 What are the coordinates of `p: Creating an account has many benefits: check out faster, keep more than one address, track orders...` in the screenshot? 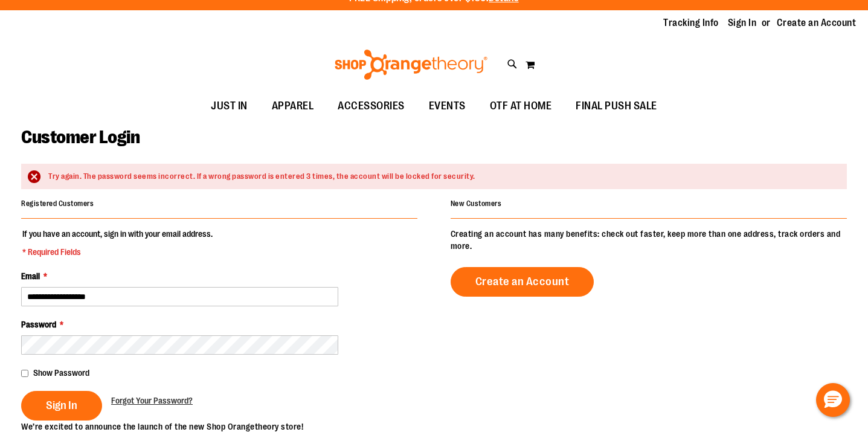 It's located at (649, 240).